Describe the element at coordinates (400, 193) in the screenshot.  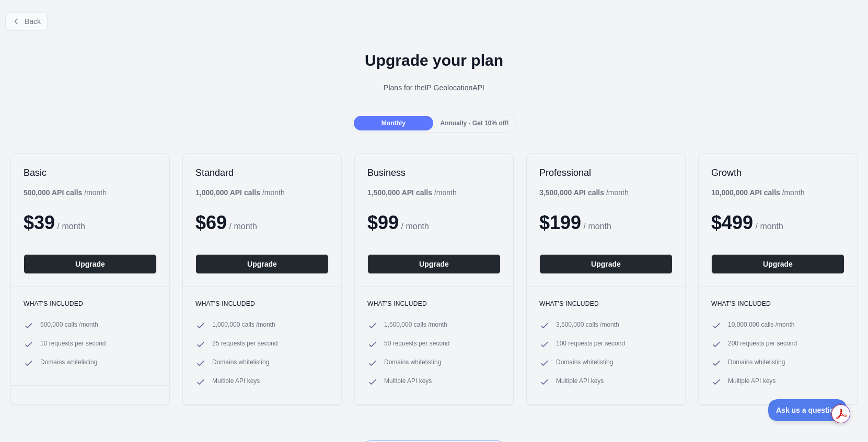
I see `b: 1,500,000 API calls` at that location.